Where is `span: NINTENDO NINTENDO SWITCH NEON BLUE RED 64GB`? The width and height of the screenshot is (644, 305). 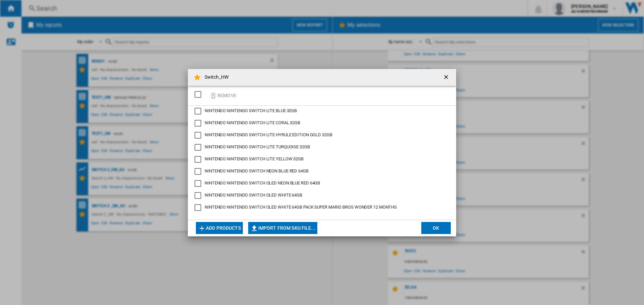
span: NINTENDO NINTENDO SWITCH NEON BLUE RED 64GB is located at coordinates (257, 171).